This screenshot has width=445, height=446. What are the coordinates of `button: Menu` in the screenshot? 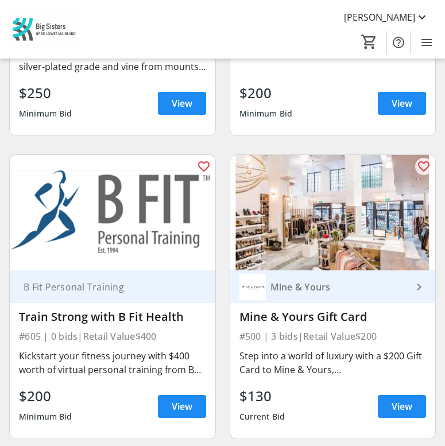 It's located at (427, 43).